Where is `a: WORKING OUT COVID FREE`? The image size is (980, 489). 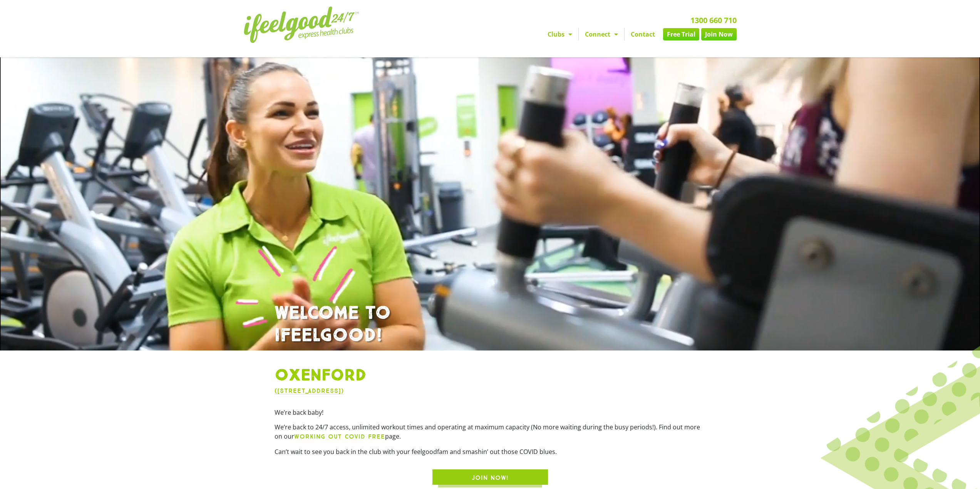
a: WORKING OUT COVID FREE is located at coordinates (340, 437).